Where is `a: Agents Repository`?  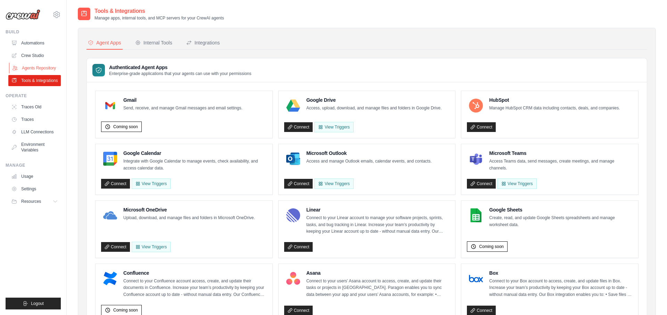
a: Agents Repository is located at coordinates (35, 68).